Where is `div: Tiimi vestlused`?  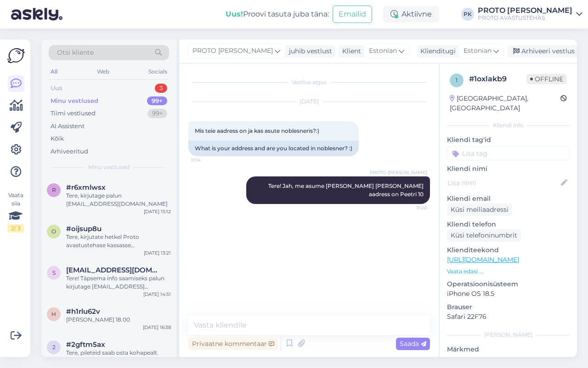 div: Tiimi vestlused is located at coordinates (73, 114).